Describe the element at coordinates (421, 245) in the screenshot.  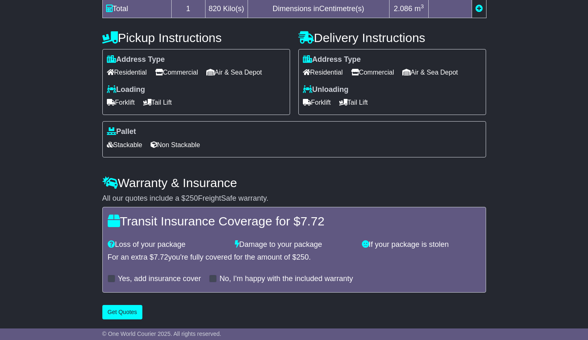
I see `div: If your package is stolen` at that location.